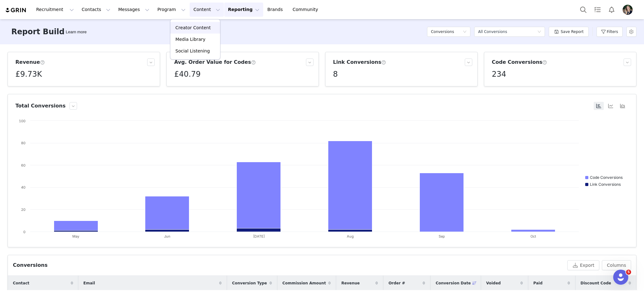 The width and height of the screenshot is (644, 291). What do you see at coordinates (441, 236) in the screenshot?
I see `text: Sep` at bounding box center [441, 236].